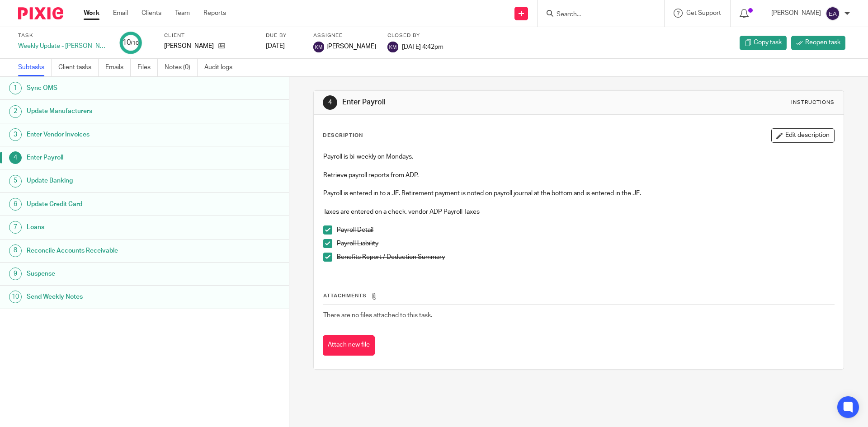 The height and width of the screenshot is (427, 868). What do you see at coordinates (151, 13) in the screenshot?
I see `a: Clients` at bounding box center [151, 13].